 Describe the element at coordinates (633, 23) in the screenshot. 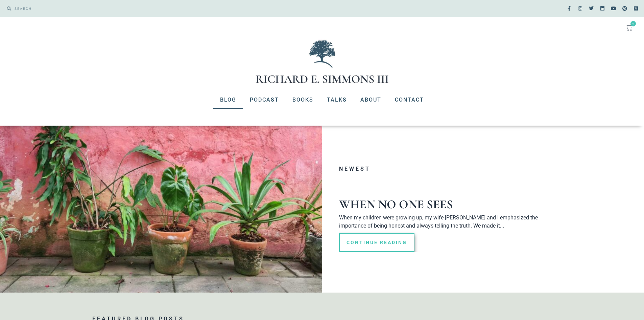

I see `span: 0` at that location.